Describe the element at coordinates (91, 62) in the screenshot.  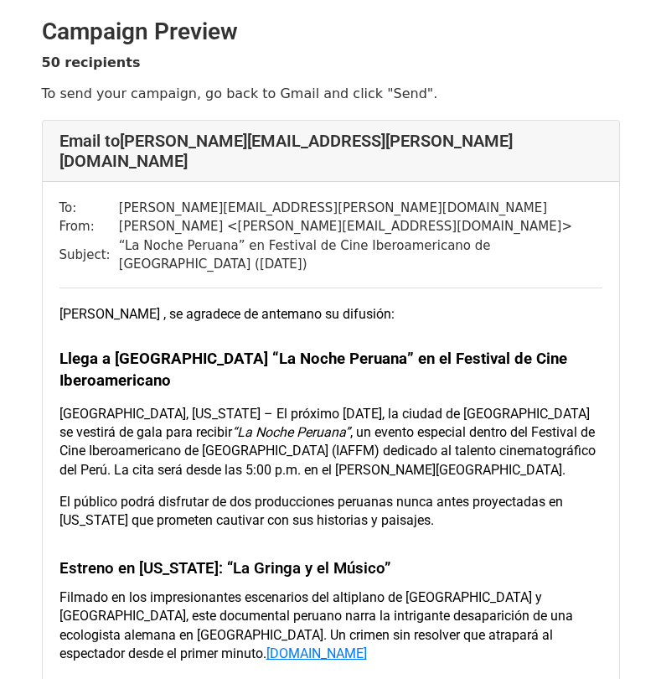
I see `strong: 50 recipients` at that location.